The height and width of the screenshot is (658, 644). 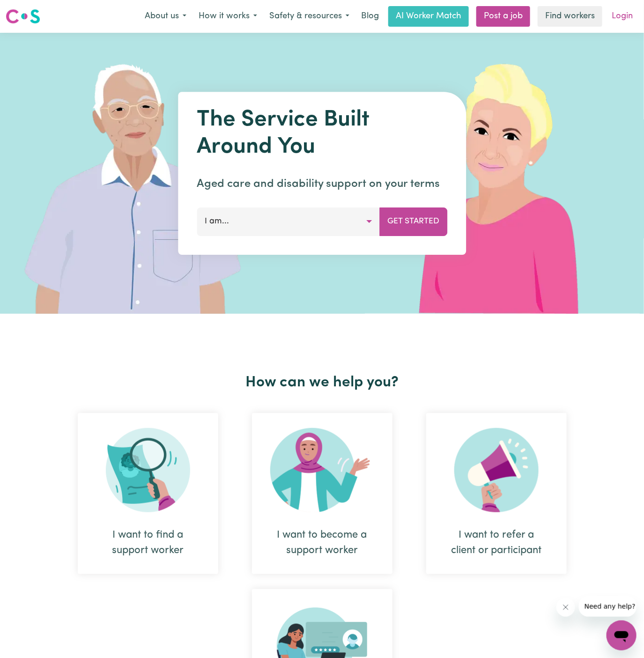 I want to click on h2: How can we help you?, so click(x=323, y=383).